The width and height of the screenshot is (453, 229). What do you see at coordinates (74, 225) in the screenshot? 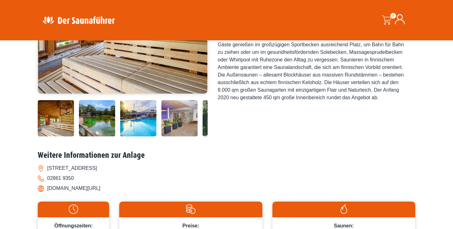
I see `span: Öffnungszeiten:` at bounding box center [74, 225].